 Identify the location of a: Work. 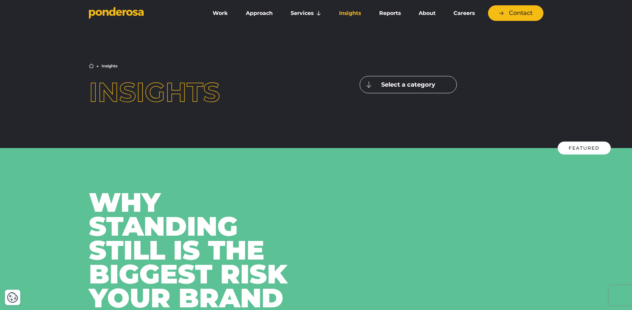
(220, 13).